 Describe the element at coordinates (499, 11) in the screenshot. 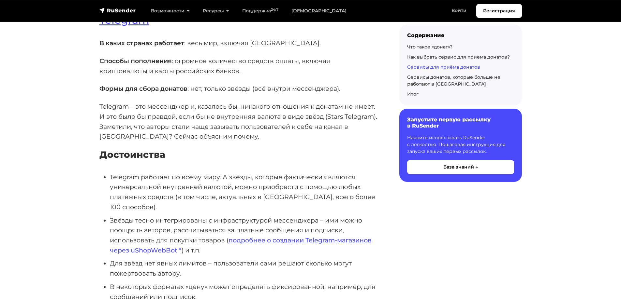

I see `a: Регистрация` at that location.